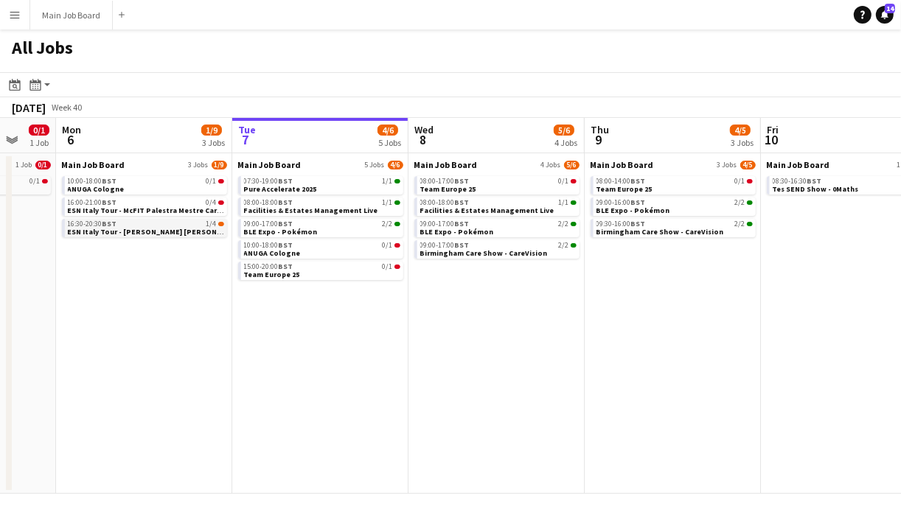 Image resolution: width=901 pixels, height=532 pixels. Describe the element at coordinates (673, 200) in the screenshot. I see `div: Main Job Board3 Jobs4/508:00-14:00BST0/1Team Europe 2509:00-16:00BST2/2BLE Expo - Pokémon09:30-16...` at that location.